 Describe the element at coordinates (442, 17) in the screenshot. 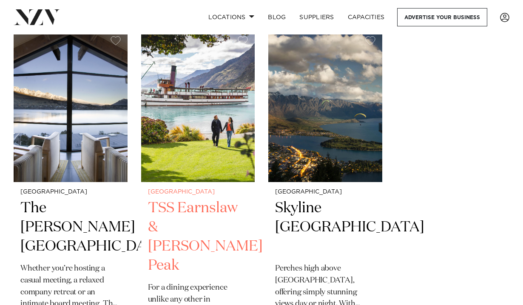

I see `a: Advertise your business` at that location.